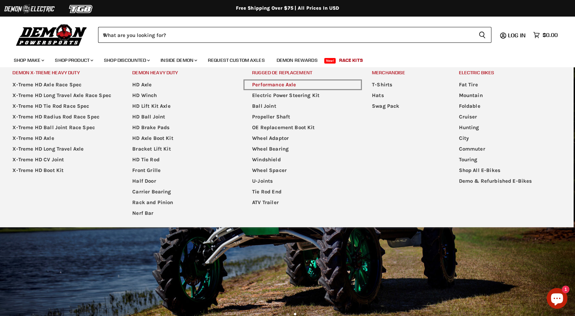 The height and width of the screenshot is (316, 575). Describe the element at coordinates (183, 85) in the screenshot. I see `a: HD Axle` at that location.